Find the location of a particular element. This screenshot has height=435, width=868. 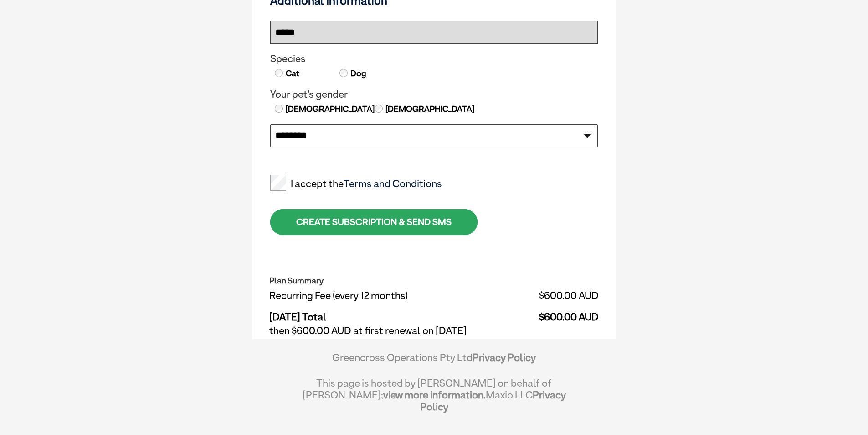

a: view more information. is located at coordinates (435, 395).